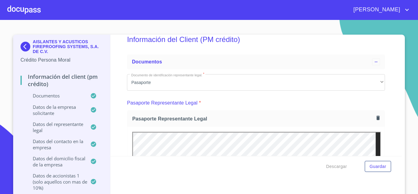 This screenshot has height=194, width=418. I want to click on span: Guardar, so click(378, 166).